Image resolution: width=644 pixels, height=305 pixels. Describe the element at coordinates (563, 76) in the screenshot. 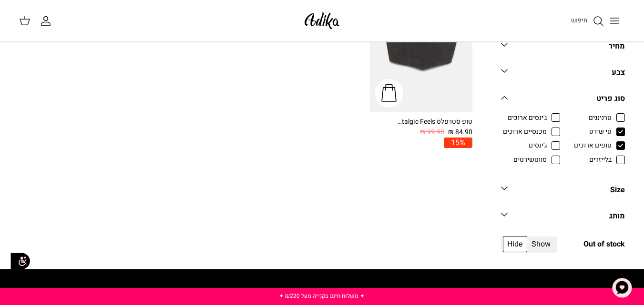

I see `a: צבע` at that location.